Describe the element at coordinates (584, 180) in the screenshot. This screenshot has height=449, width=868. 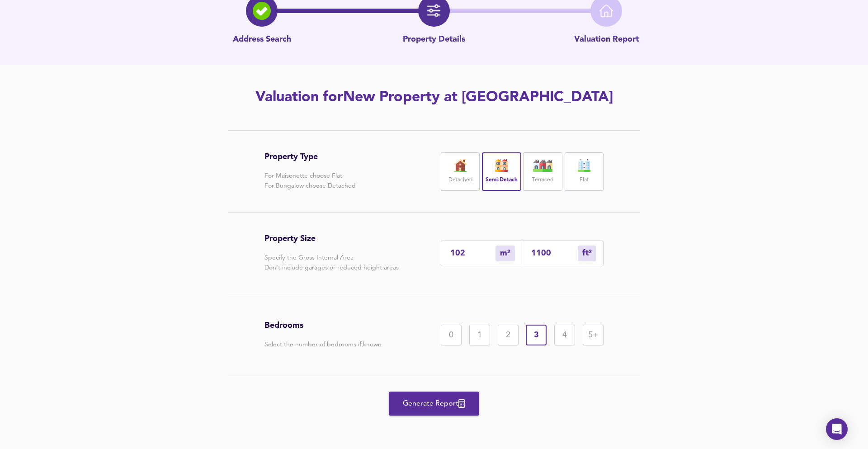
I see `label: Flat` at that location.